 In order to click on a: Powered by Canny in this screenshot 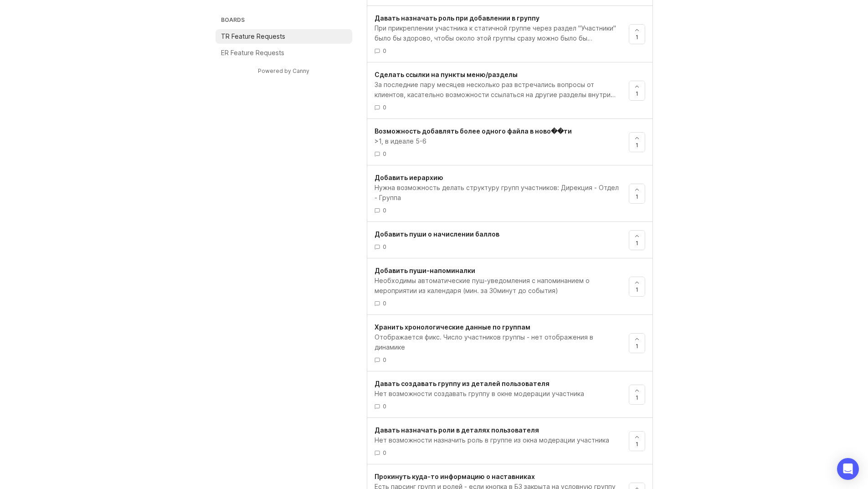, I will do `click(283, 70)`.